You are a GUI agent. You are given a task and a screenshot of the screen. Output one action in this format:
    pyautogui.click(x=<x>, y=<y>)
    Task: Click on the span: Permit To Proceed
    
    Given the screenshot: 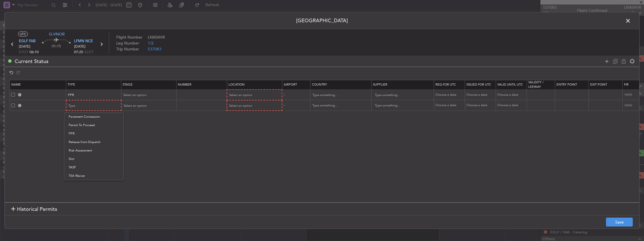 What is the action you would take?
    pyautogui.click(x=94, y=125)
    